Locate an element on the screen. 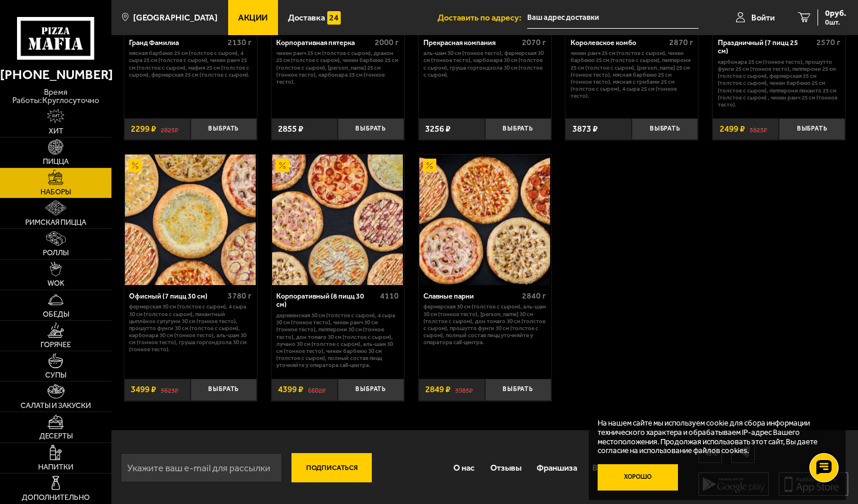 The image size is (858, 504). span: 2849 ₽ is located at coordinates (437, 389).